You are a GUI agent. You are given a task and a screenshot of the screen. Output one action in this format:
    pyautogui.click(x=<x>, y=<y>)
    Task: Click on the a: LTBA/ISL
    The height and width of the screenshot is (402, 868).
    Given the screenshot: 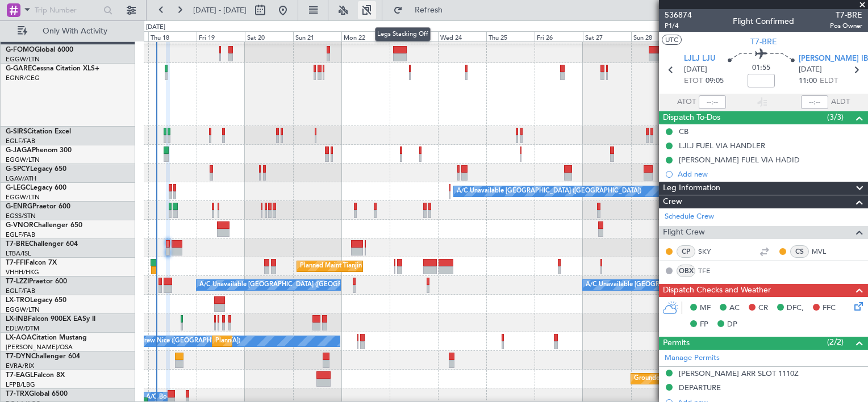 What is the action you would take?
    pyautogui.click(x=18, y=253)
    